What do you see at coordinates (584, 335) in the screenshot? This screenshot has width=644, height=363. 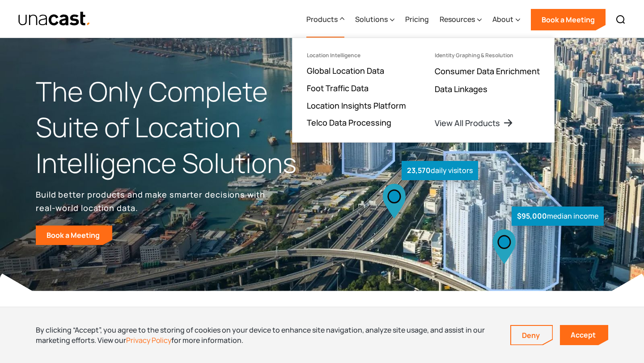 I see `a: Accept` at bounding box center [584, 335].